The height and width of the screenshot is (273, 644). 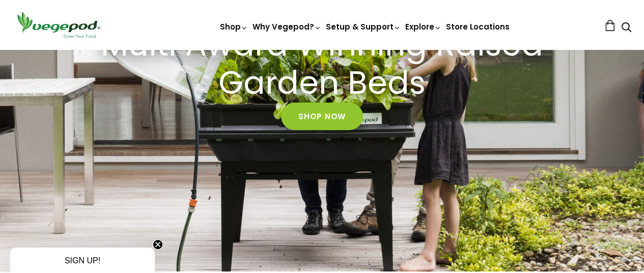 What do you see at coordinates (363, 26) in the screenshot?
I see `a: Setup & Support` at bounding box center [363, 26].